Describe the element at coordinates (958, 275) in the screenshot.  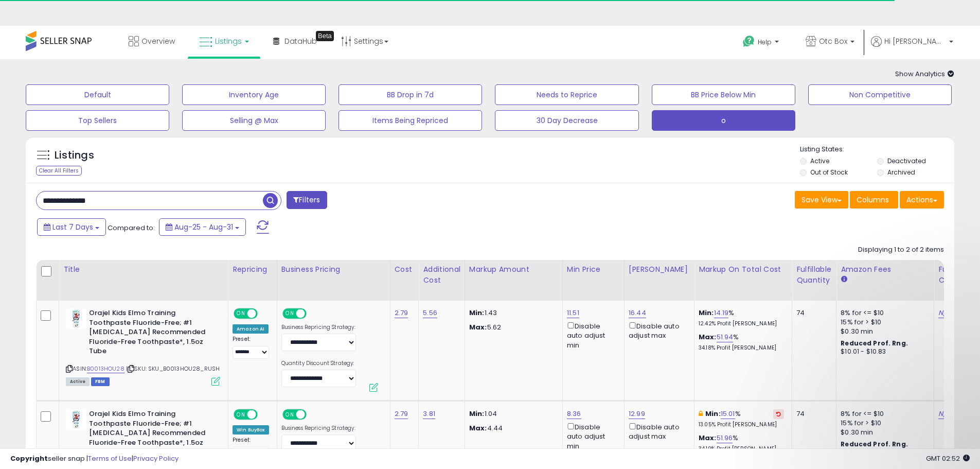
I see `div: Fulfillment Cost` at that location.